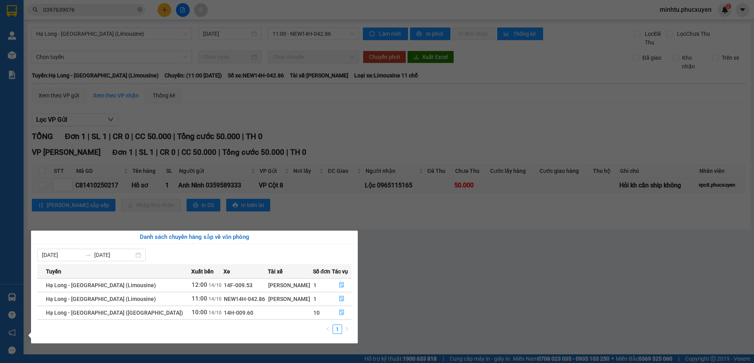  Describe the element at coordinates (53, 271) in the screenshot. I see `span: Tuyến` at that location.